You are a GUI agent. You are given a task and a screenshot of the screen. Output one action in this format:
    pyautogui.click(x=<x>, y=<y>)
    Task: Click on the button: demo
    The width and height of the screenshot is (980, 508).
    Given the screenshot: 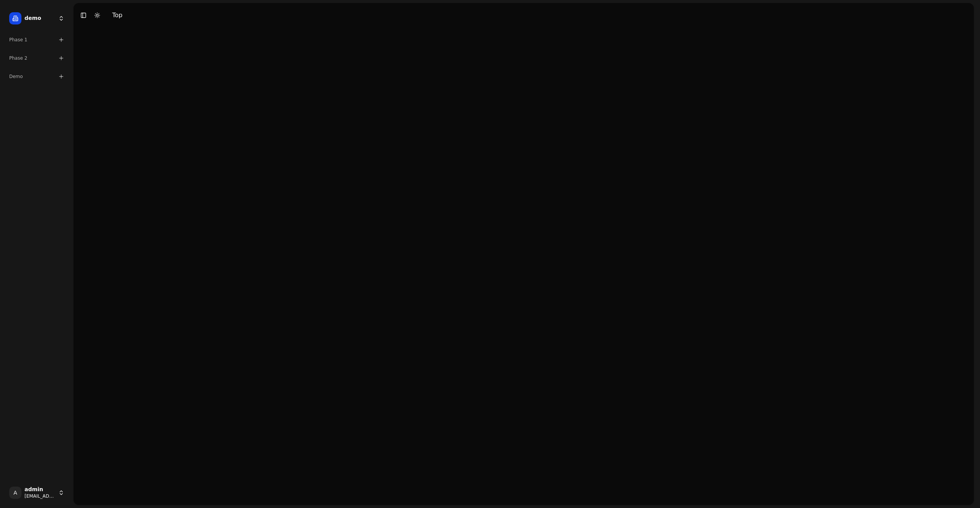 What is the action you would take?
    pyautogui.click(x=37, y=18)
    